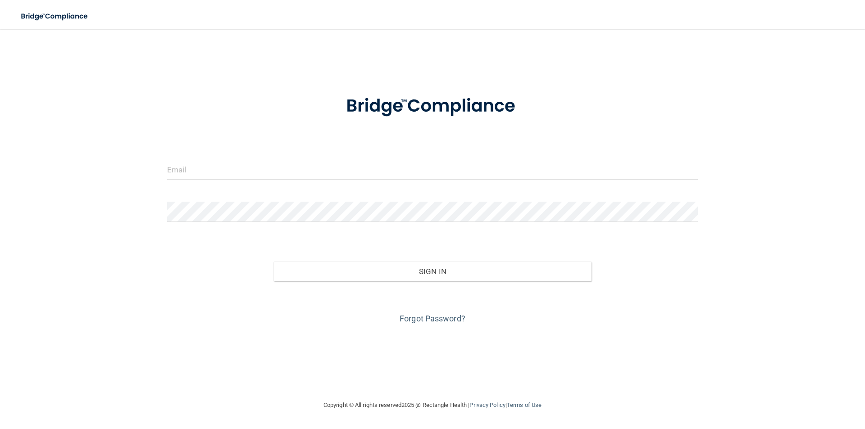 The height and width of the screenshot is (429, 865). Describe the element at coordinates (432, 272) in the screenshot. I see `button: Sign In` at that location.